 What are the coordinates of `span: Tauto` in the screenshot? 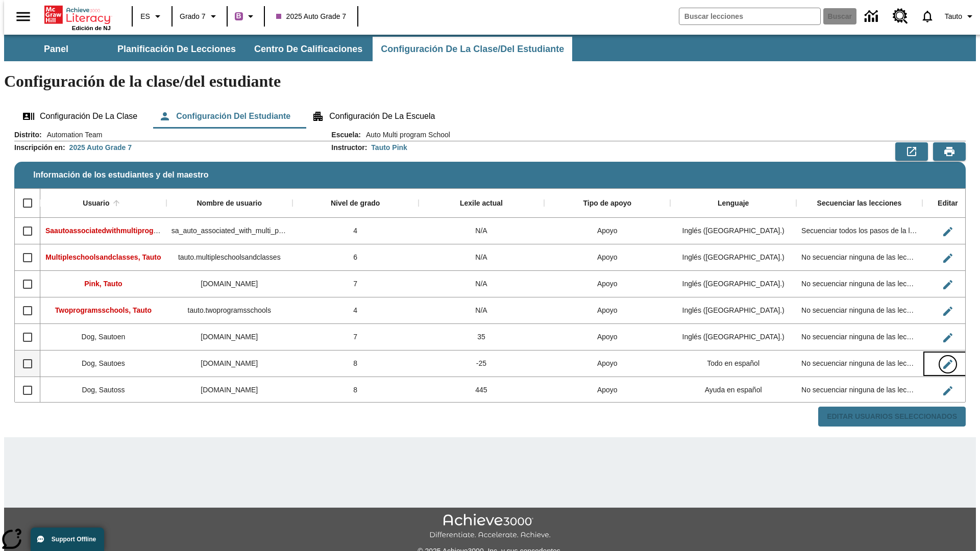 It's located at (953, 16).